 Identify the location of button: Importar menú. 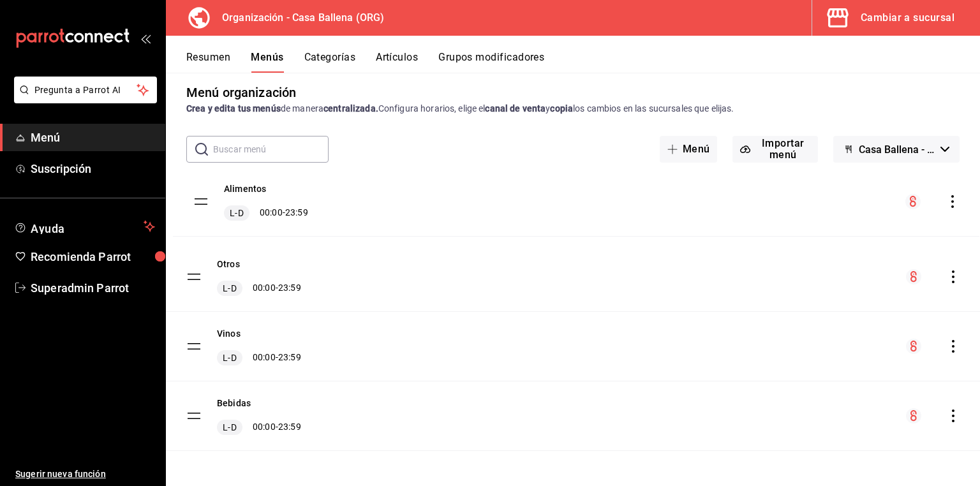
(775, 149).